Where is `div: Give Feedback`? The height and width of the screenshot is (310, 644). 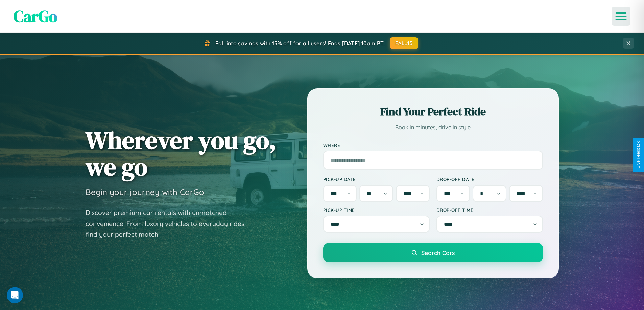
div: Give Feedback is located at coordinates (638, 155).